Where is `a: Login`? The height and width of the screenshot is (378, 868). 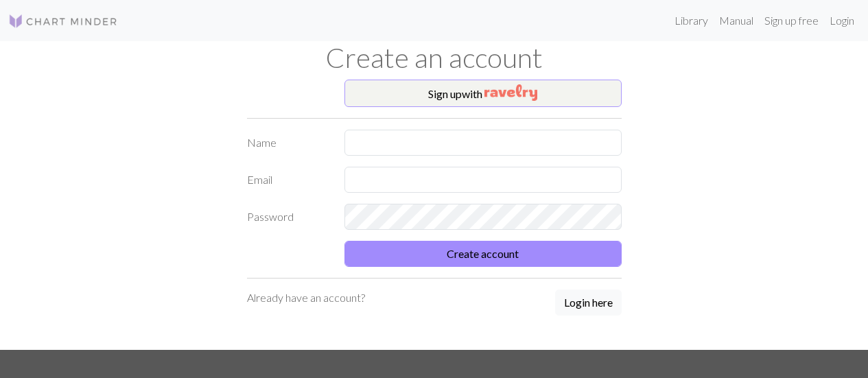
a: Login is located at coordinates (842, 20).